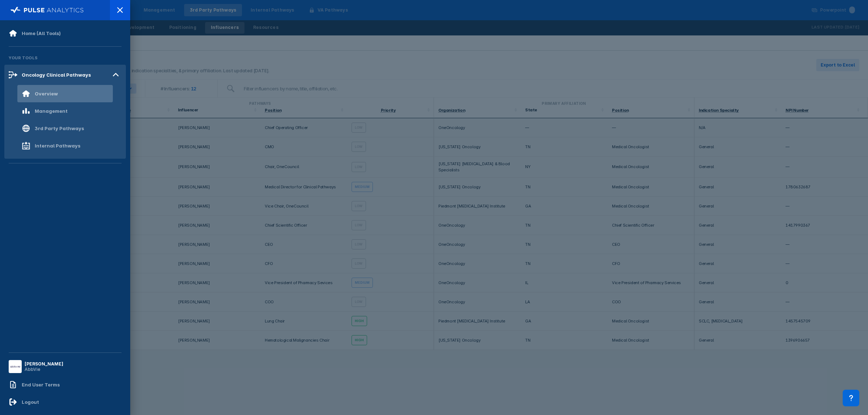 The image size is (868, 415). I want to click on a: Internal Pathways, so click(65, 146).